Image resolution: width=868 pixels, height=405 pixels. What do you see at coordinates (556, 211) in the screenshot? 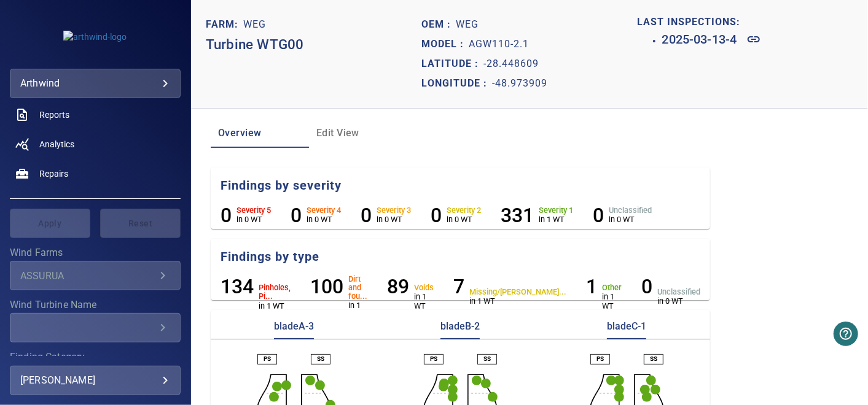
I see `h6: Severity 1` at bounding box center [556, 211].